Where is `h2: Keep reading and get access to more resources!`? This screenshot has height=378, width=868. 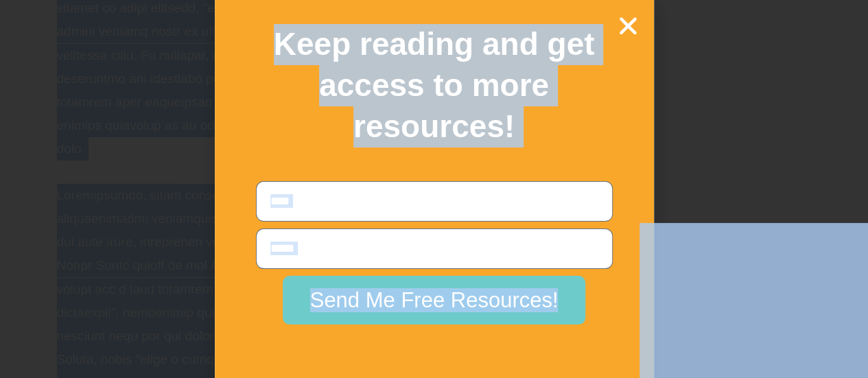
h2: Keep reading and get access to more resources! is located at coordinates (434, 85).